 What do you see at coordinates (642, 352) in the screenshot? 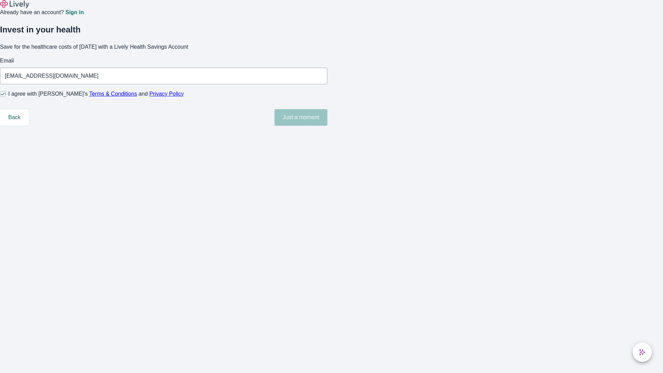
I see `button: chat` at bounding box center [642, 352].